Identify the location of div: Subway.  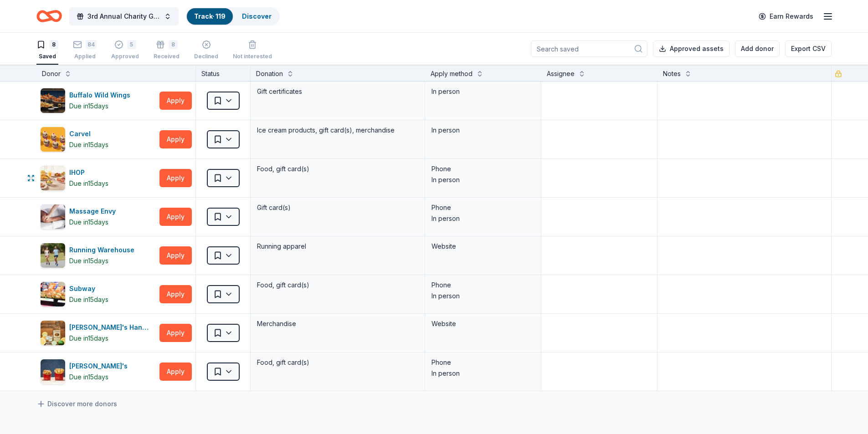
(89, 289).